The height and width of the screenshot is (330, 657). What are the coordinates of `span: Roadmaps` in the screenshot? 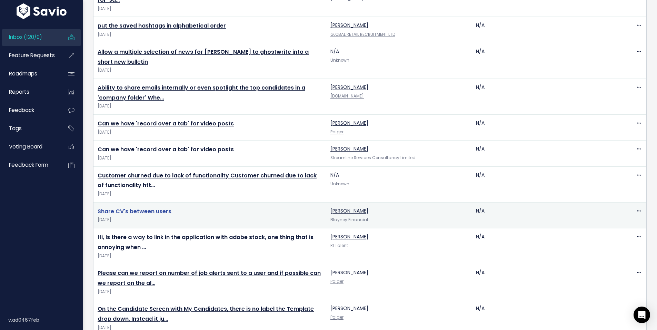 It's located at (23, 73).